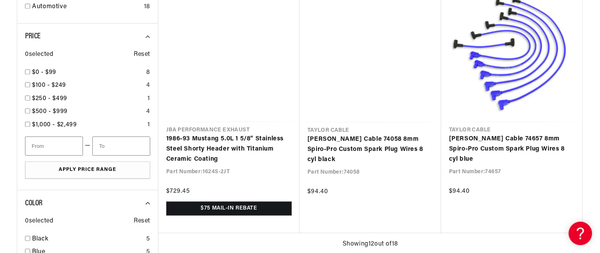 This screenshot has width=600, height=253. I want to click on span: $1,000 - $2,499, so click(54, 125).